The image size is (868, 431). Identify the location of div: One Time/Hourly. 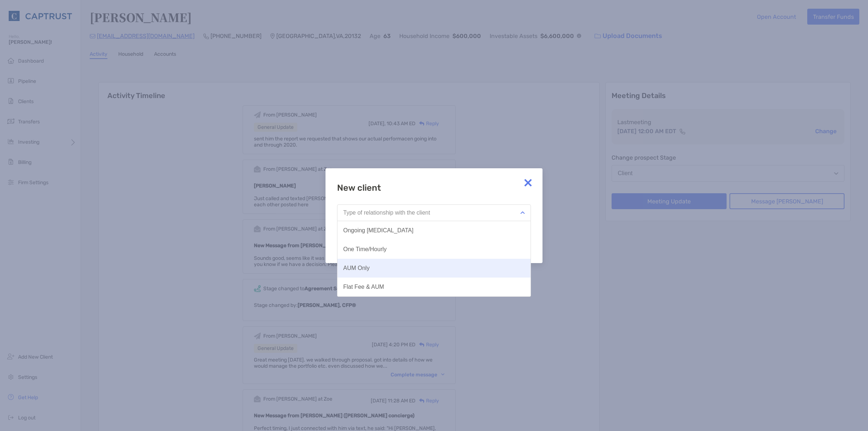
(365, 249).